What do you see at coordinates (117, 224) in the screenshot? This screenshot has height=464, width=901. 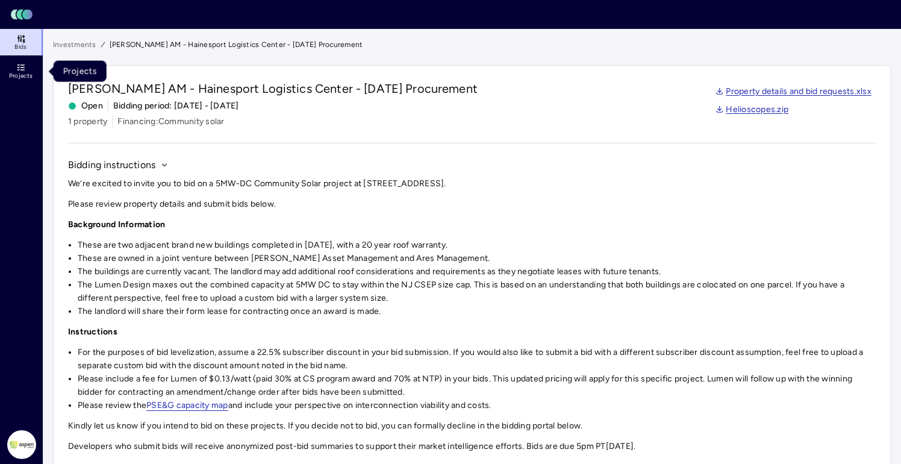 I see `strong: Background Information` at bounding box center [117, 224].